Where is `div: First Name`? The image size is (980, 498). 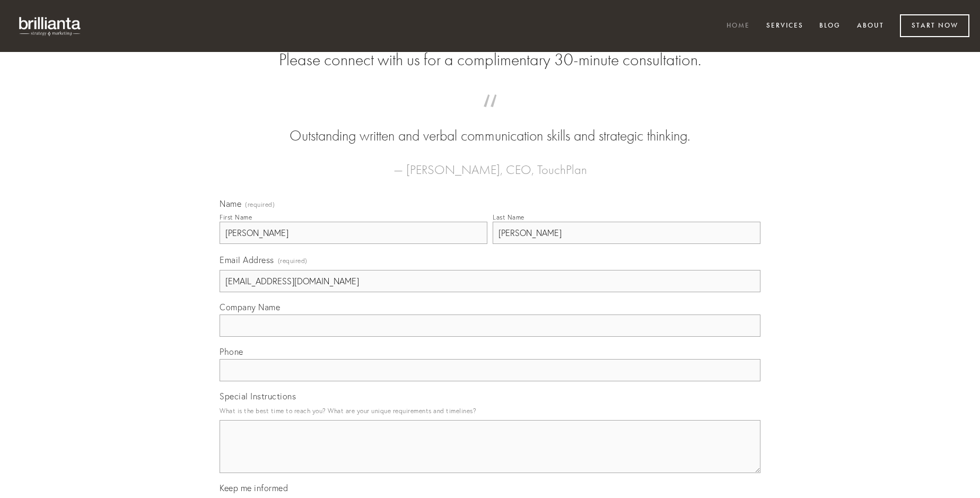 div: First Name is located at coordinates (236, 217).